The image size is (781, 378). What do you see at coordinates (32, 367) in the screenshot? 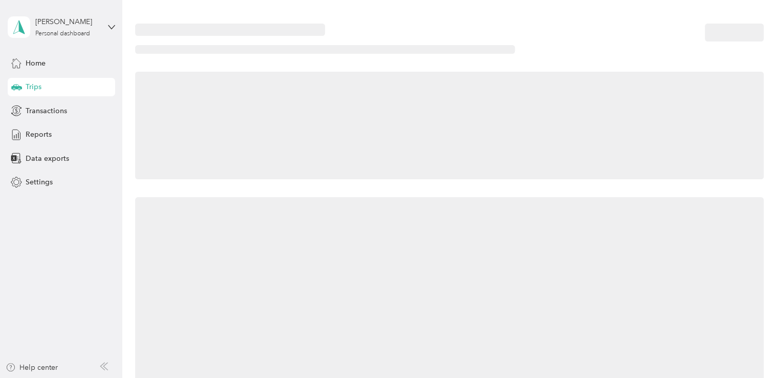
I see `div: Help center` at bounding box center [32, 367].